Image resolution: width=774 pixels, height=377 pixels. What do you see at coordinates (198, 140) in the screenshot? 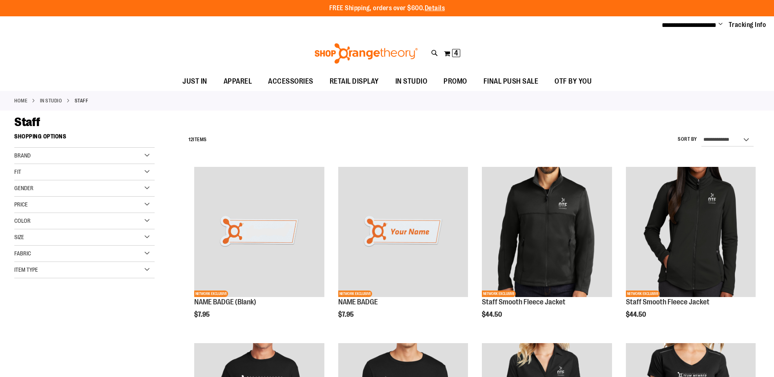
I see `h2: Items` at bounding box center [198, 140].